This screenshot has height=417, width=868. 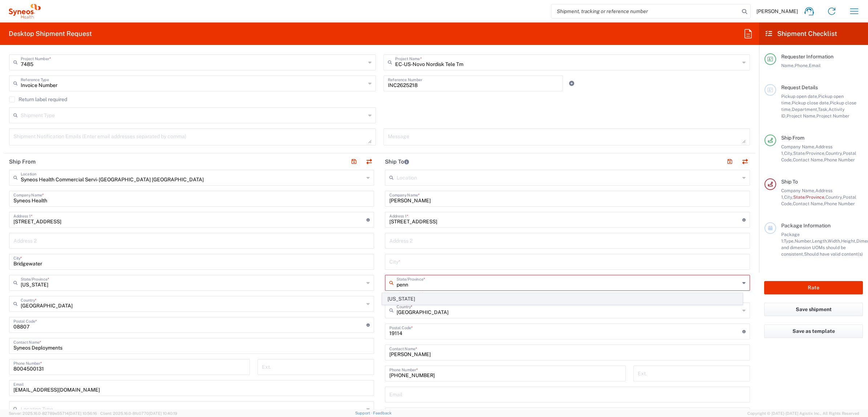 What do you see at coordinates (790, 238) in the screenshot?
I see `span: Package 1:` at bounding box center [790, 238].